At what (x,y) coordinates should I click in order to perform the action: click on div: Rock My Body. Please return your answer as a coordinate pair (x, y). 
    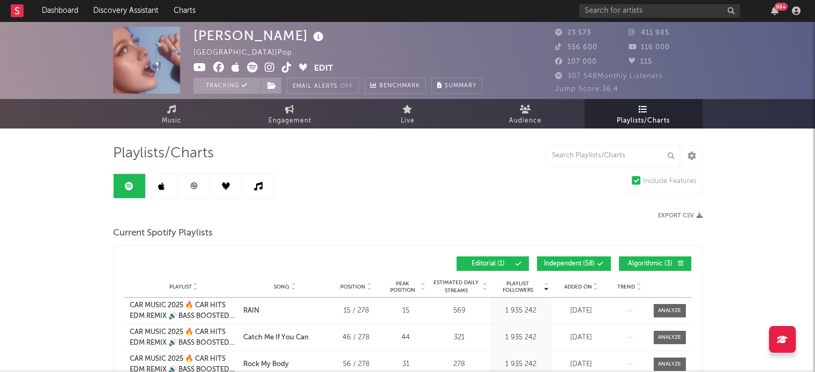
    Looking at the image, I should click on (266, 365).